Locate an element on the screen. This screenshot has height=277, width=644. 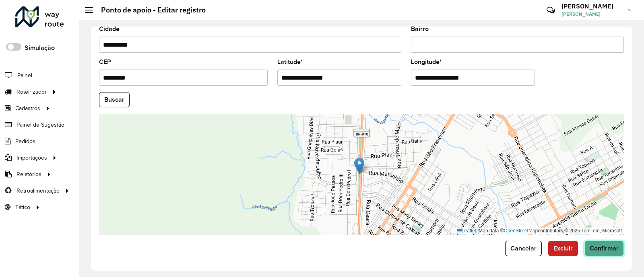
span: Tático is located at coordinates (23, 207).